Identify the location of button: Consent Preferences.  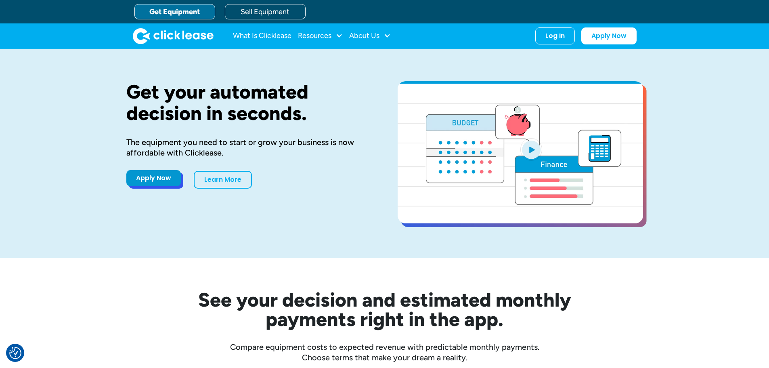
(15, 353).